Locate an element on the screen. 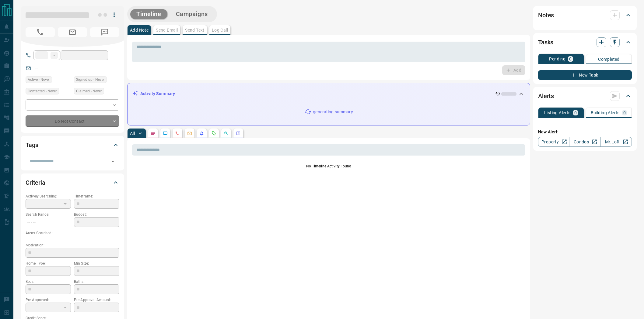 This screenshot has width=644, height=319. span: Contacted - Never is located at coordinates (42, 91).